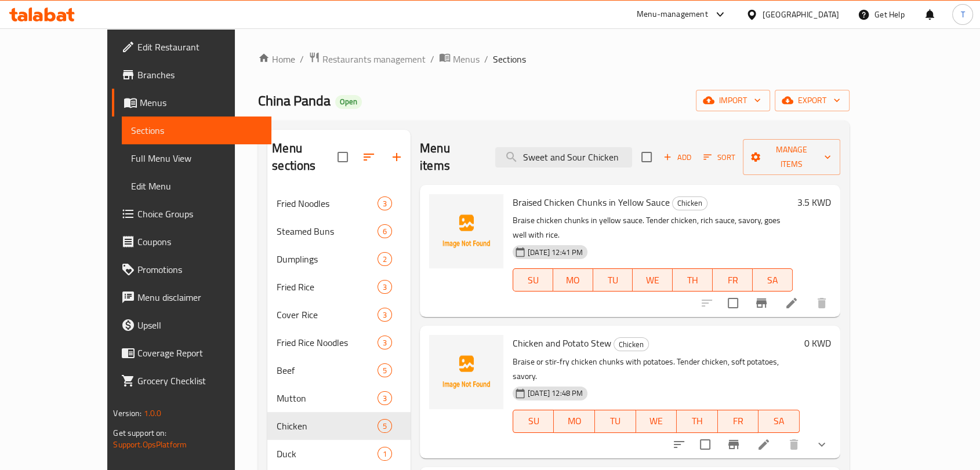 This screenshot has width=980, height=470. What do you see at coordinates (384, 453) in the screenshot?
I see `span: 1` at bounding box center [384, 453].